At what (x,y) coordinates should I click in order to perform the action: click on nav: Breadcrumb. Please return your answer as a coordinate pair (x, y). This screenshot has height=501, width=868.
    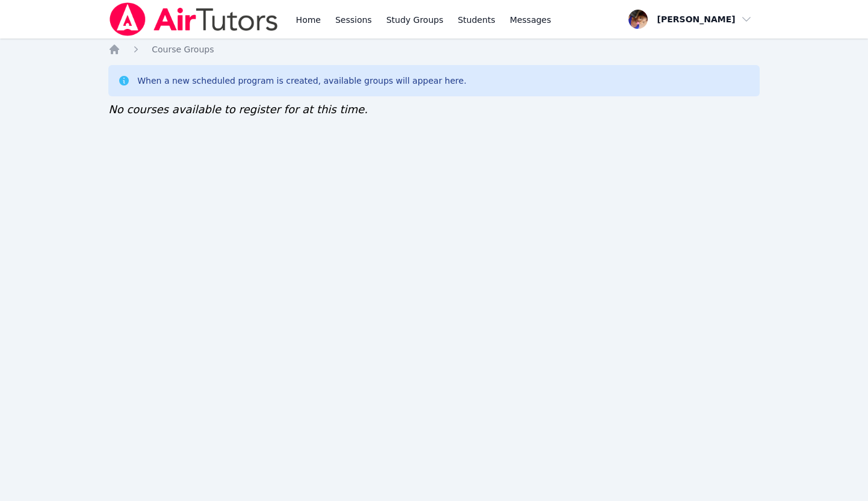
    Looking at the image, I should click on (434, 49).